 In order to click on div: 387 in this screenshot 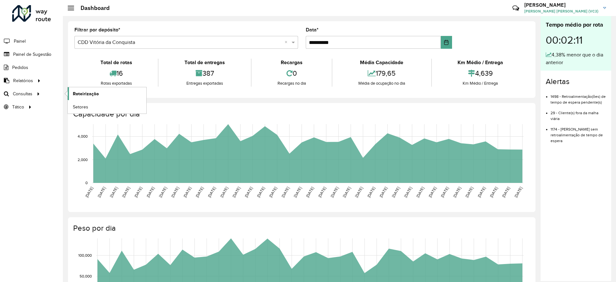, I will do `click(204, 73)`.